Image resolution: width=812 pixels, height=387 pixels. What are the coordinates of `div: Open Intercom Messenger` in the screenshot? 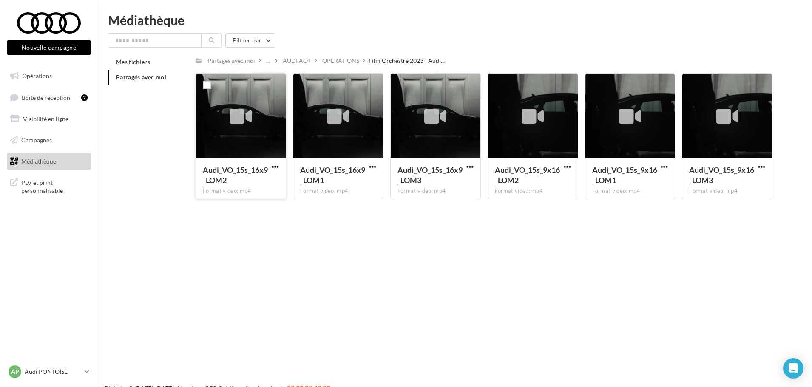 It's located at (794, 369).